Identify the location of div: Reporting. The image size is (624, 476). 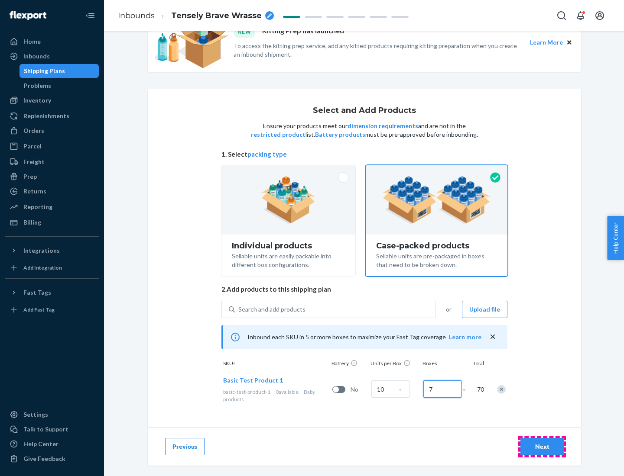
(38, 207).